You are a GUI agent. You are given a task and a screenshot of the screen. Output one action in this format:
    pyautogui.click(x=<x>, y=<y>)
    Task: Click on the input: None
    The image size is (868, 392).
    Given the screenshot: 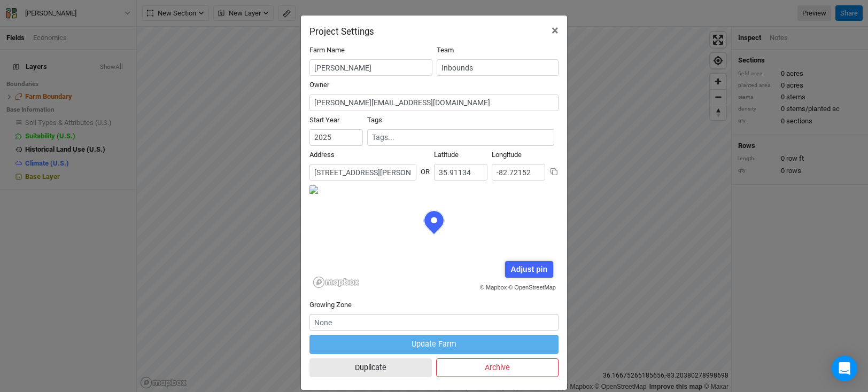 What is the action you would take?
    pyautogui.click(x=434, y=322)
    